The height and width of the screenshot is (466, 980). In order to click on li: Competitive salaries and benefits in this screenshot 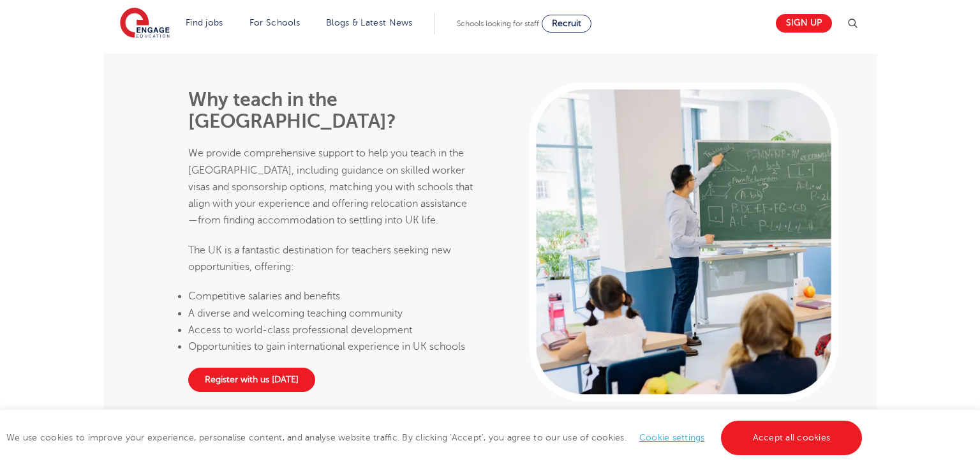, I will do `click(331, 296)`.